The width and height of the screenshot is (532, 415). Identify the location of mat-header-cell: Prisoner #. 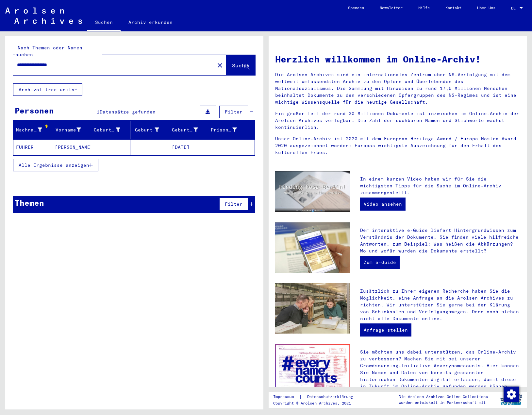
(231, 130).